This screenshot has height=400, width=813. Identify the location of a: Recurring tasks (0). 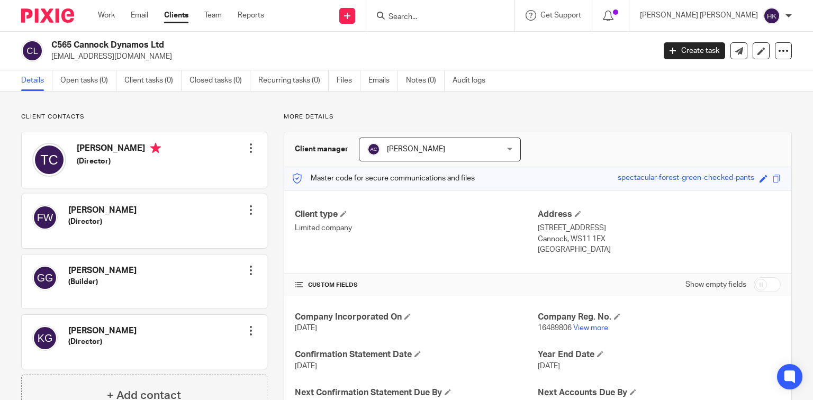
(293, 81).